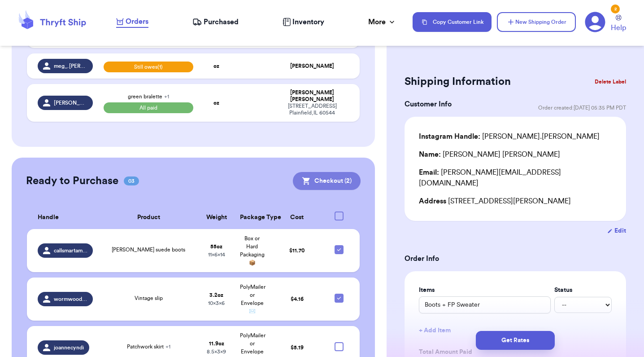  What do you see at coordinates (217, 343) in the screenshot?
I see `strong: 11.9 oz` at bounding box center [217, 343].